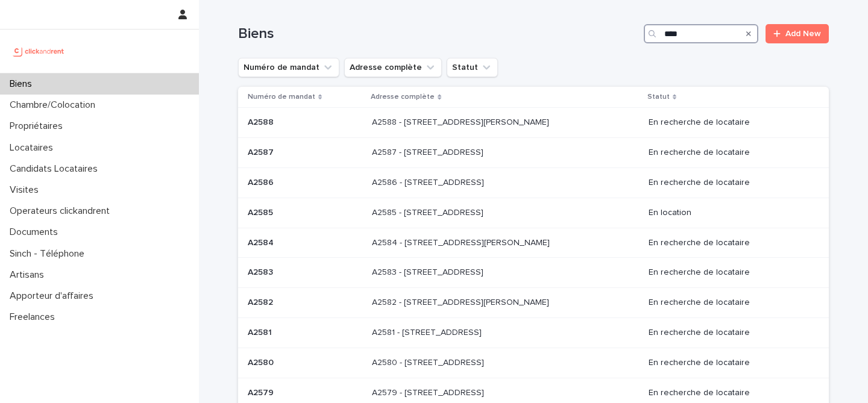 The height and width of the screenshot is (403, 868). Describe the element at coordinates (39, 51) in the screenshot. I see `img: UCB0brd3T0yccxBKYDjQ` at that location.